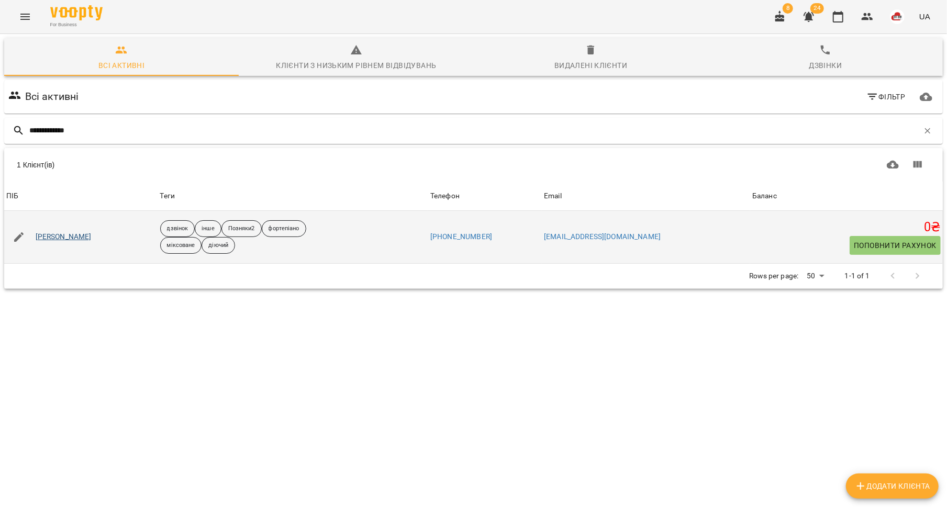 The height and width of the screenshot is (507, 947). I want to click on p: міксоване, so click(181, 246).